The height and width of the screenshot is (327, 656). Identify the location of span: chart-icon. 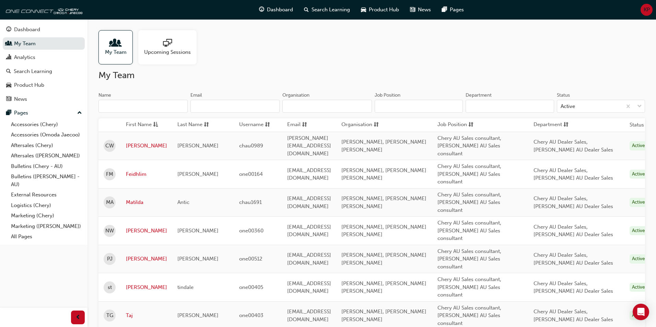
(9, 58).